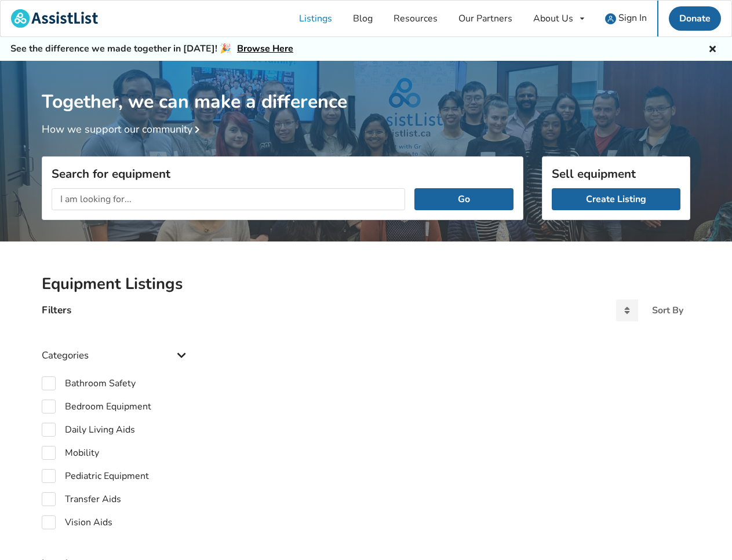 Image resolution: width=732 pixels, height=560 pixels. I want to click on h4: Filters, so click(56, 310).